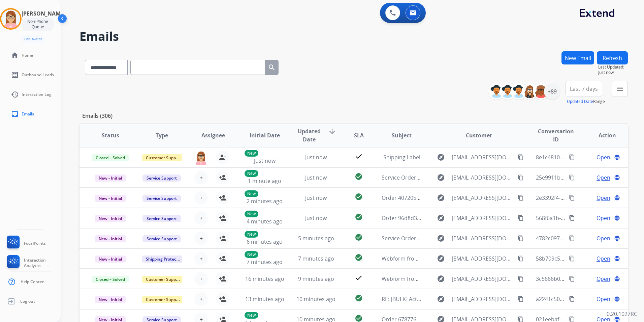 This screenshot has width=644, height=322. I want to click on mat-icon: person_add, so click(222, 238).